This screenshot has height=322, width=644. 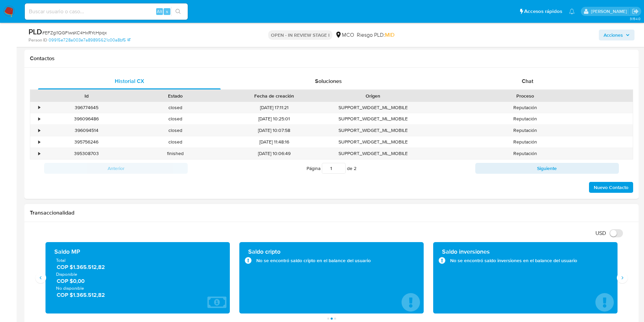 What do you see at coordinates (116, 168) in the screenshot?
I see `button: Anterior` at bounding box center [116, 168].